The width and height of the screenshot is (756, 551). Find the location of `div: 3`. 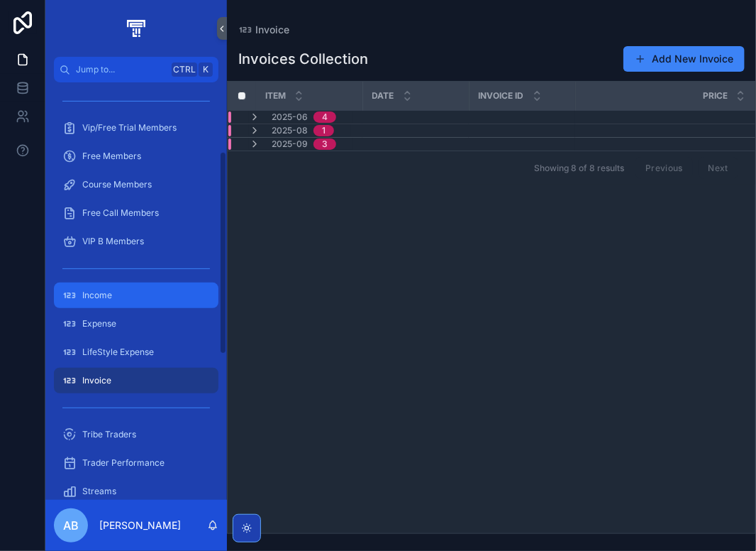

div: 3 is located at coordinates (325, 144).